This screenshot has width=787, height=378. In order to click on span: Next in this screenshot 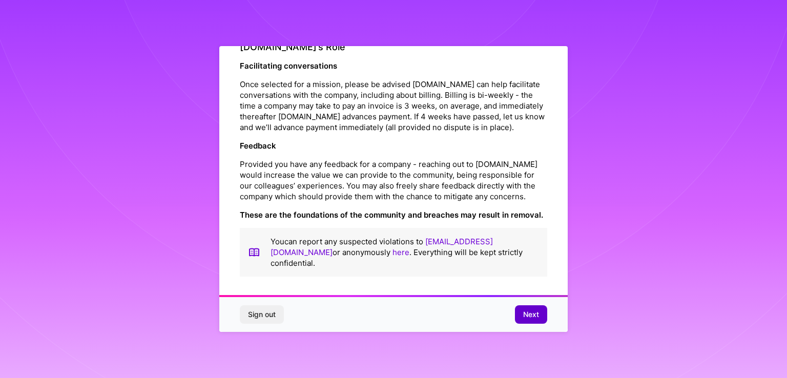, I will do `click(531, 315)`.